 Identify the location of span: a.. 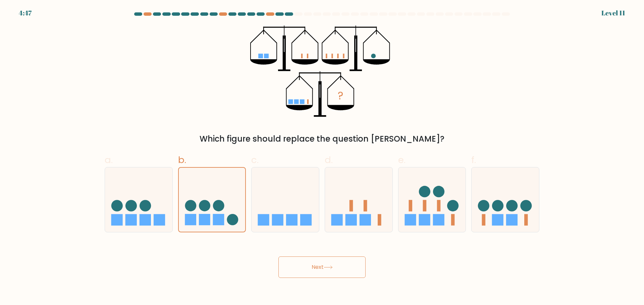
(109, 160).